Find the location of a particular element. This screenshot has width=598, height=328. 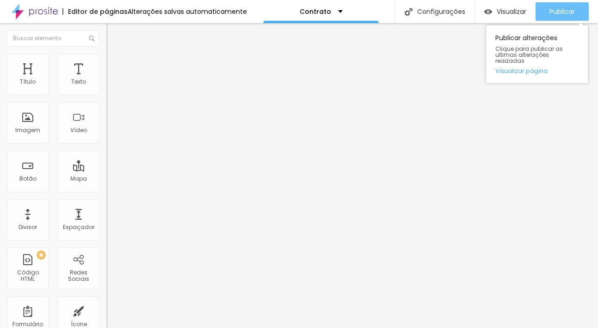

div: Formulário is located at coordinates (28, 325).